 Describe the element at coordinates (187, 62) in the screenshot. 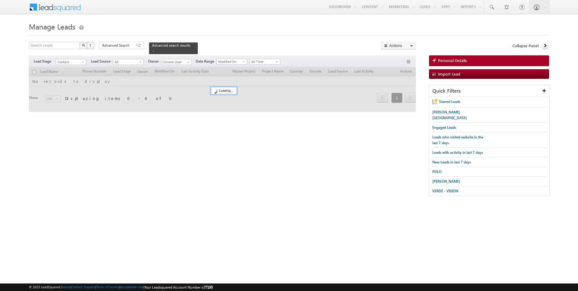

I see `a: Show All Items` at that location.